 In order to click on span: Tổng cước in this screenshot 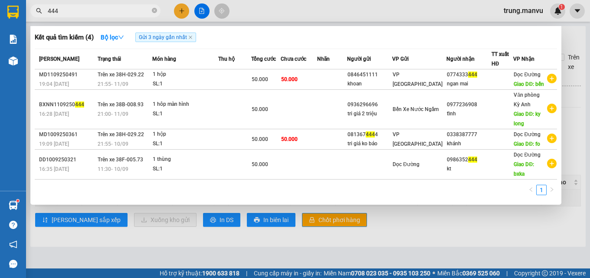, I will do `click(263, 59)`.